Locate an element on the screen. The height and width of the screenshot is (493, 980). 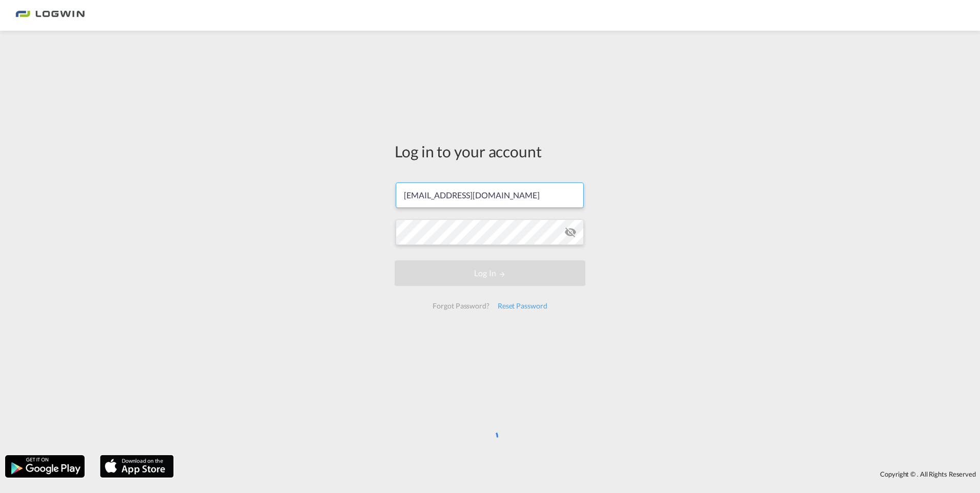
div: Log in to your account is located at coordinates (490, 151).